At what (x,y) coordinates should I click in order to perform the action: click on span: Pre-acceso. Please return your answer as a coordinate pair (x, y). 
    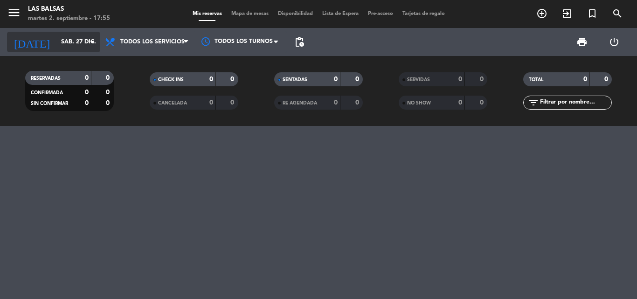
    Looking at the image, I should click on (381, 14).